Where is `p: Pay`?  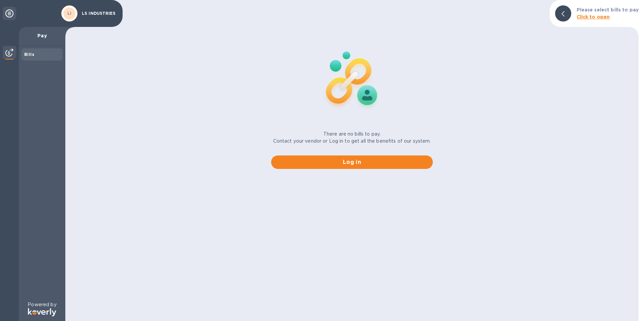
p: Pay is located at coordinates (42, 35).